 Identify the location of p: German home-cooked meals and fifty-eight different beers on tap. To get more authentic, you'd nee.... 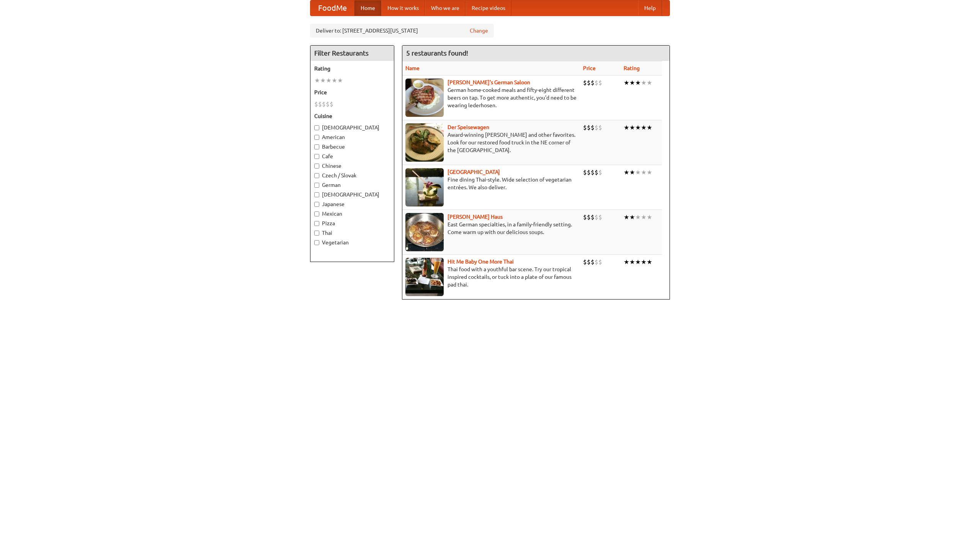
(490, 98).